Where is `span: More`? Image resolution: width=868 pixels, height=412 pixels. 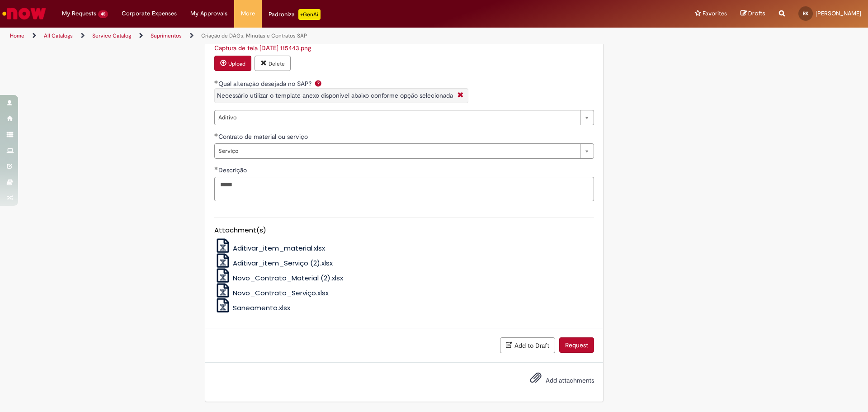 span: More is located at coordinates (248, 14).